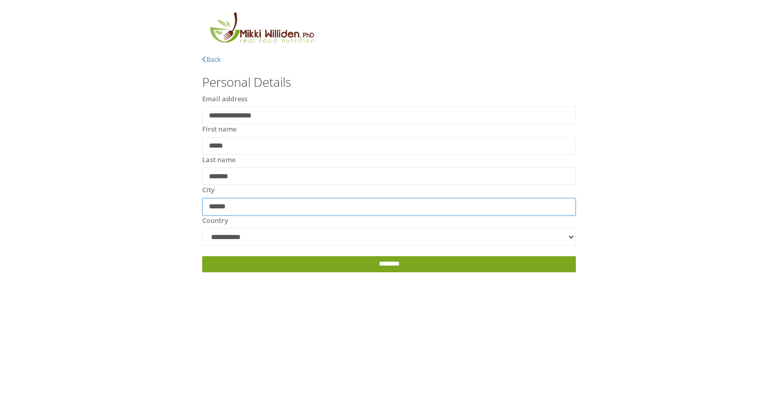  Describe the element at coordinates (209, 190) in the screenshot. I see `label: City` at that location.